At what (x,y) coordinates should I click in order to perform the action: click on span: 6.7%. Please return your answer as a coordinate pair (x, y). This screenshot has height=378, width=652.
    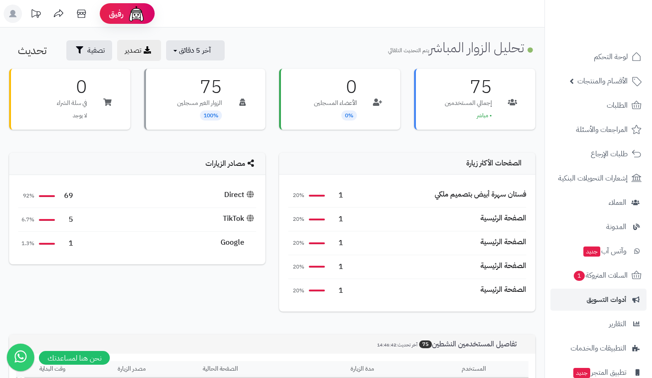
    Looking at the image, I should click on (26, 219).